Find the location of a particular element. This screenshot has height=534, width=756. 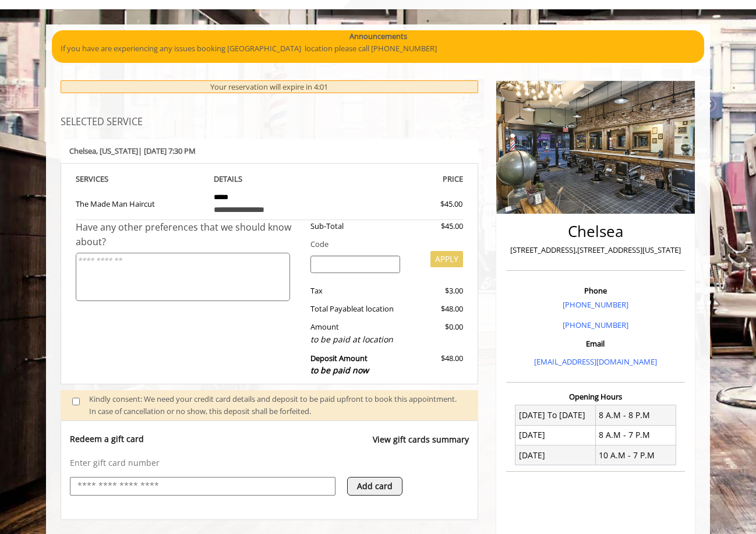

div: Code is located at coordinates (382, 244).